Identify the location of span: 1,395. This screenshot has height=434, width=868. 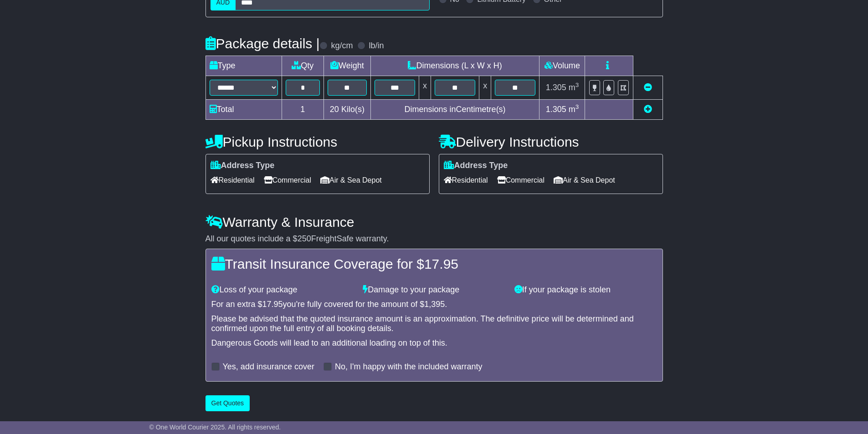
(434, 304).